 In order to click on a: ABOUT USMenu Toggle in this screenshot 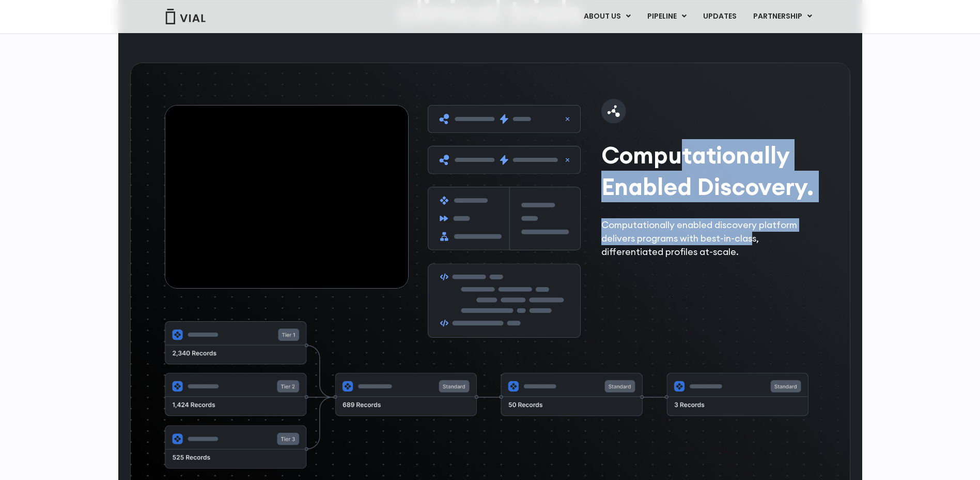, I will do `click(608, 16)`.